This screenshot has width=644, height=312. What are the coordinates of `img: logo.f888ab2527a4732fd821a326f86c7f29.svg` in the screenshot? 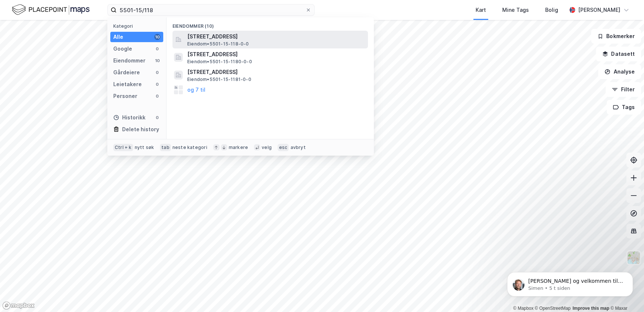 It's located at (51, 10).